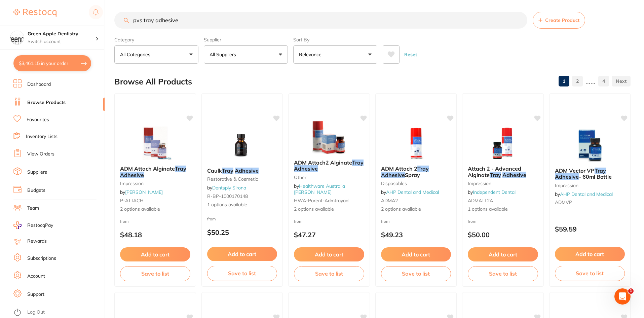  I want to click on img: ADM Attach2 Alginate Tray Adhesive, so click(329, 137).